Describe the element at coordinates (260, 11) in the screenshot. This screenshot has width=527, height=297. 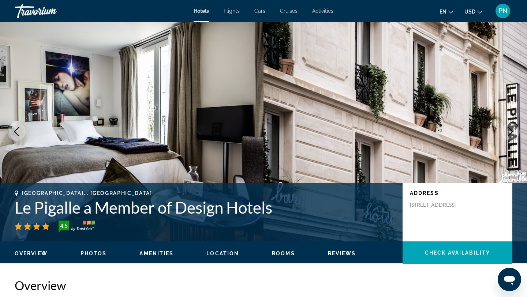
I see `a: Cars` at that location.